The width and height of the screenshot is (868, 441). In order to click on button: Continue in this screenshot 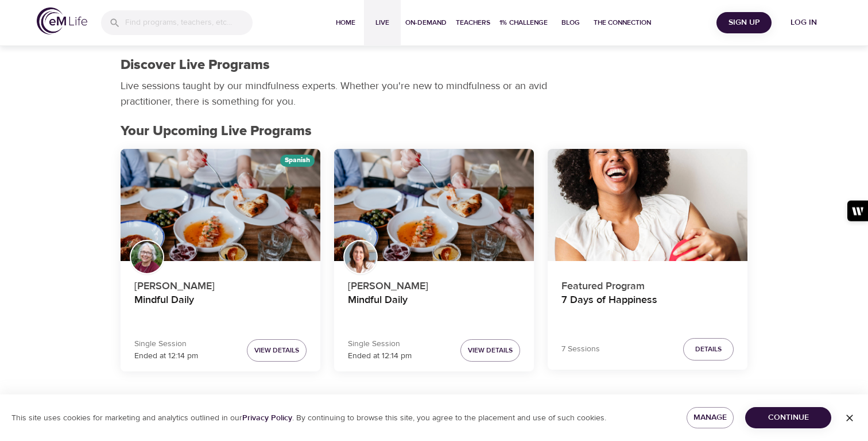, I will do `click(789, 417)`.